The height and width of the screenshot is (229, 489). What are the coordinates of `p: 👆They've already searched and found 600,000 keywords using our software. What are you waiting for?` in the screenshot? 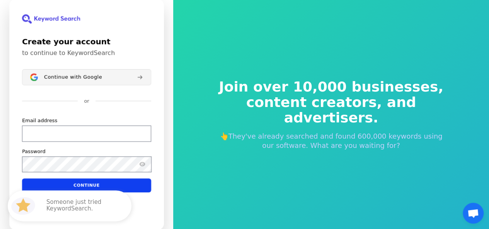 It's located at (331, 141).